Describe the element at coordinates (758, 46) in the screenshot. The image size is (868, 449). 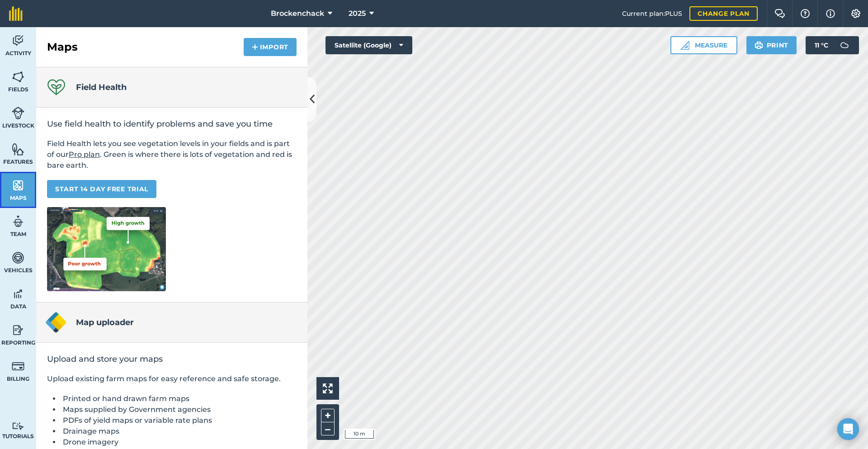
I see `img: svg+xml;base64,PHN2ZyB4bWxucz0iaHR0cDovL3d3dy53My5vcmcvMjAwMC9zdmciIHdpZHRoPSIxOSIgaGVpZ2h0PSIyNC...` at that location.